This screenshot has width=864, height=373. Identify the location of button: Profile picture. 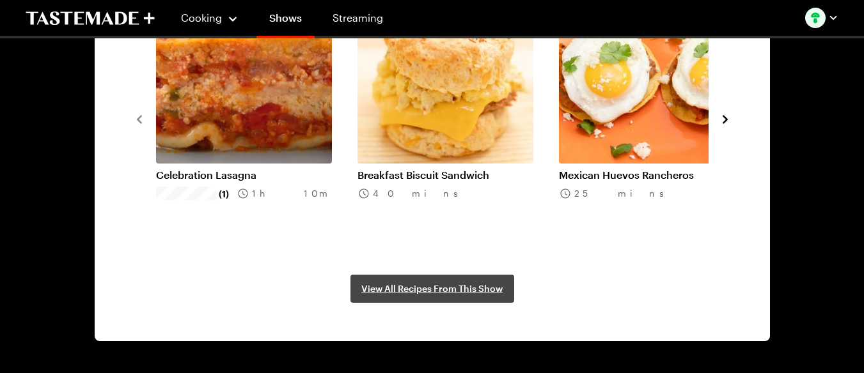
(822, 18).